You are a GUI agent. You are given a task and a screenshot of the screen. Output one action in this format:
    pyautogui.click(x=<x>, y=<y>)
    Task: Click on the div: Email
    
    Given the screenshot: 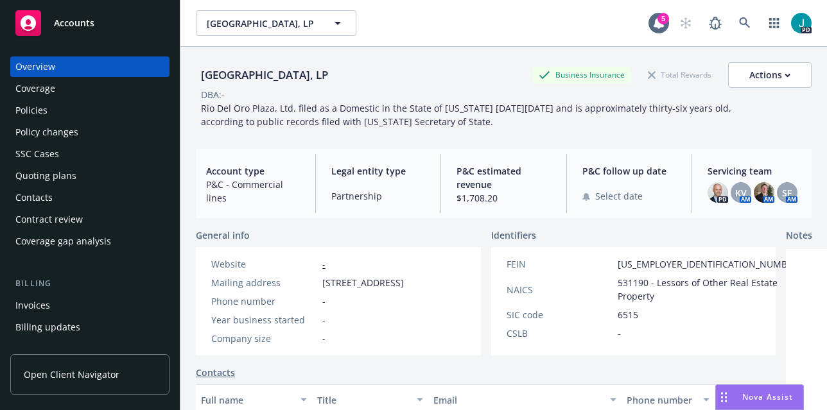 What is the action you would take?
    pyautogui.click(x=517, y=400)
    